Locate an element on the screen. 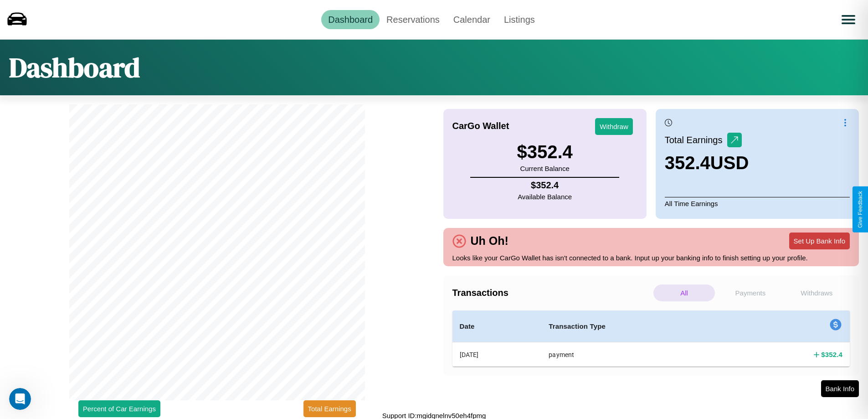  a: Reservations is located at coordinates (413, 19).